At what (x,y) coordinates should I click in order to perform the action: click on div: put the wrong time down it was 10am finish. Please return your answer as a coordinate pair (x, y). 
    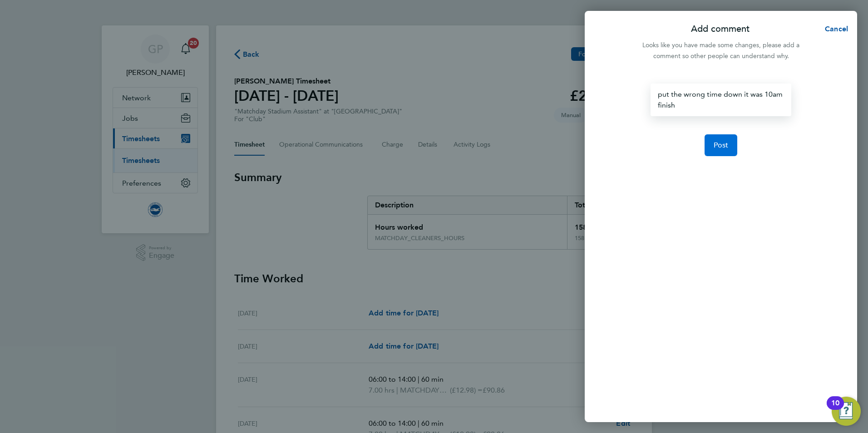
    Looking at the image, I should click on (720, 100).